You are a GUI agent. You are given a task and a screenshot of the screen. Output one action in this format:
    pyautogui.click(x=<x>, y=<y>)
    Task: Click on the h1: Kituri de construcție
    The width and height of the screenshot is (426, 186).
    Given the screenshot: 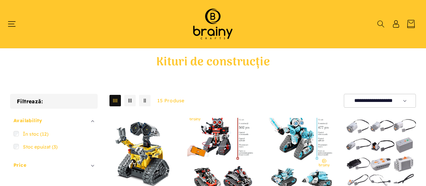 What is the action you would take?
    pyautogui.click(x=213, y=62)
    